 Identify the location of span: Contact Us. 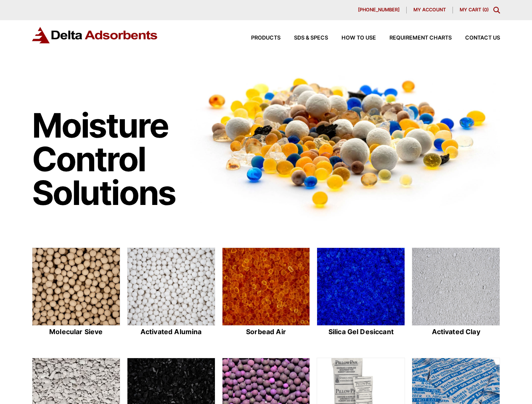
(482, 38).